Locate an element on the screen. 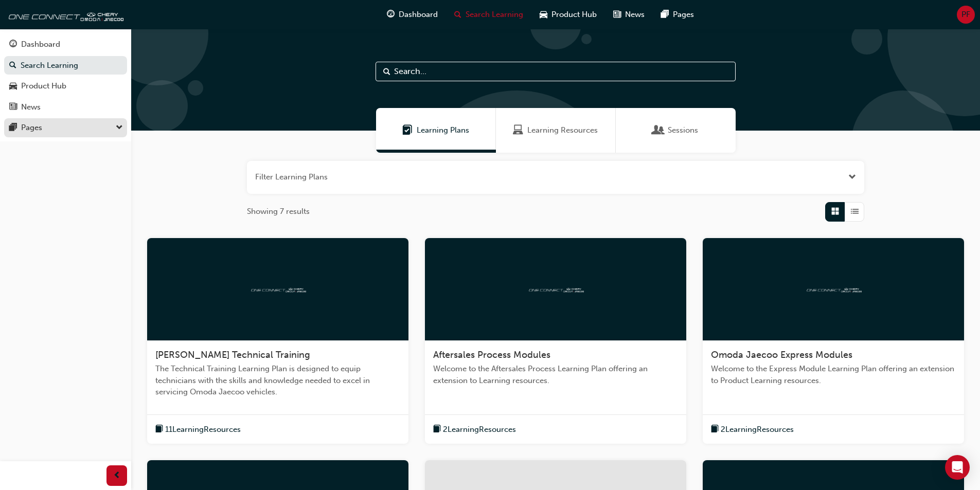 The height and width of the screenshot is (490, 980). a: search-iconSearch Learning is located at coordinates (489, 15).